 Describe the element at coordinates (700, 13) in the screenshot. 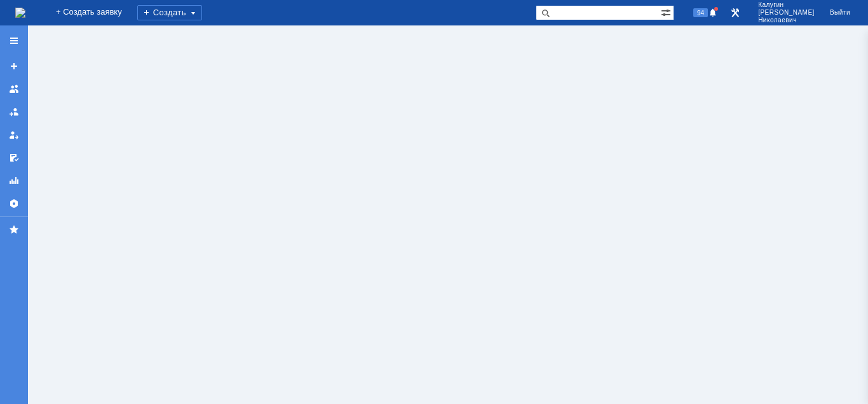

I see `span: 94` at that location.